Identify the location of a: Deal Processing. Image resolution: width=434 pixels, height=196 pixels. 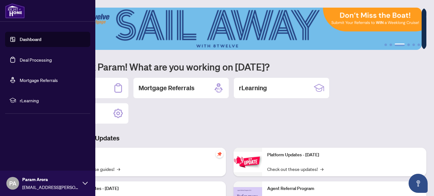
(36, 60).